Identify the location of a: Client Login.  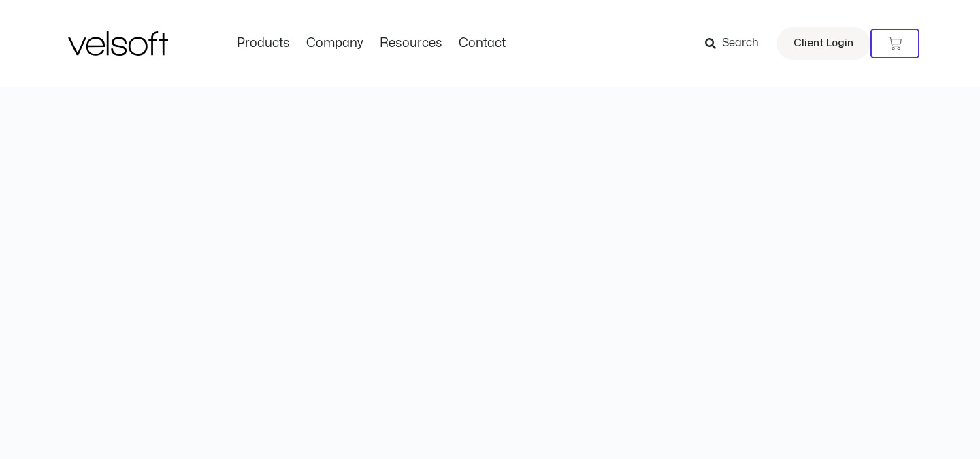
(823, 44).